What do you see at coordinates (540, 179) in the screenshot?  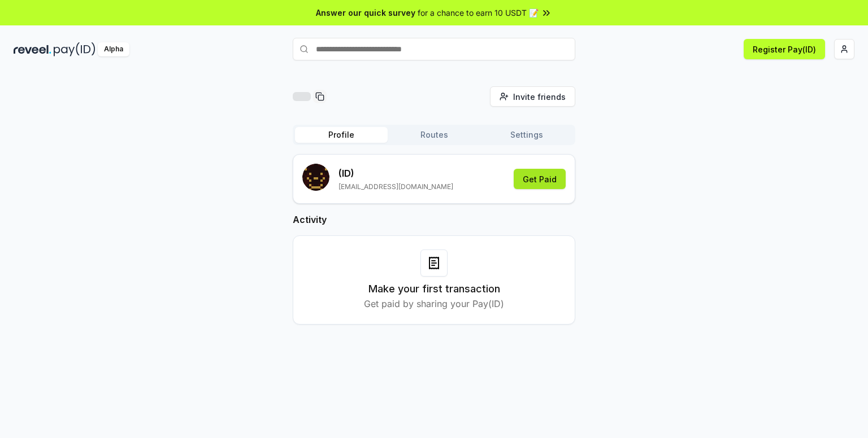 I see `button: Get Paid` at bounding box center [540, 179].